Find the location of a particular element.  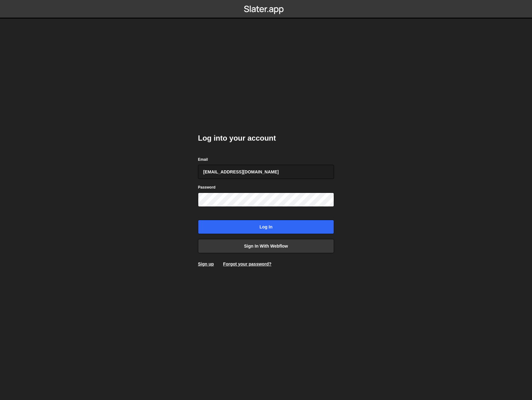

label: Email is located at coordinates (203, 160).